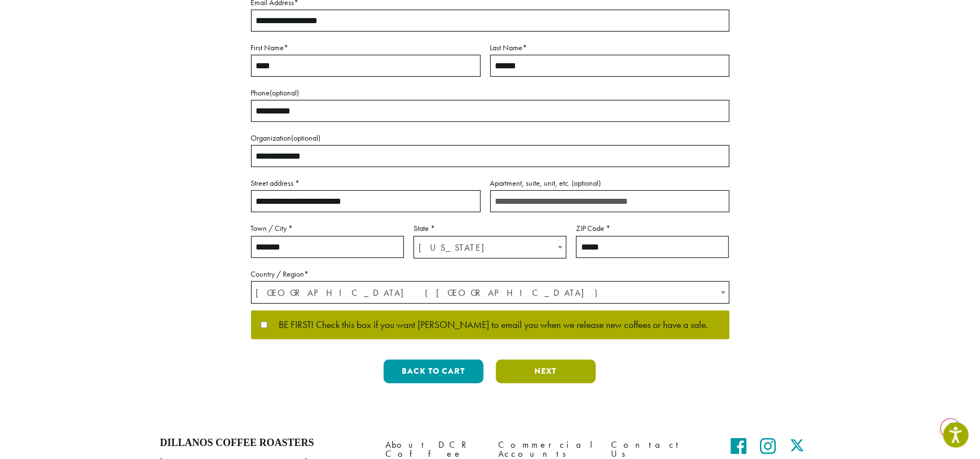 The width and height of the screenshot is (980, 459). I want to click on span: Country / Region, so click(491, 292).